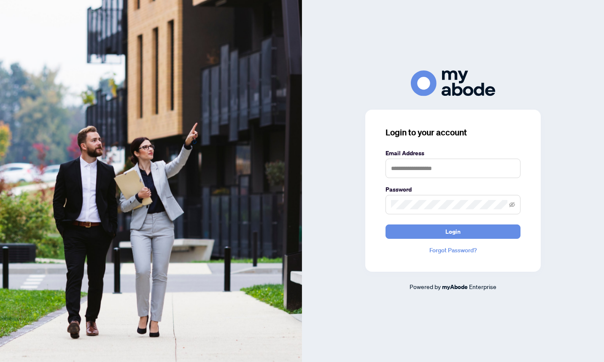  Describe the element at coordinates (425, 286) in the screenshot. I see `span: Powered by` at that location.